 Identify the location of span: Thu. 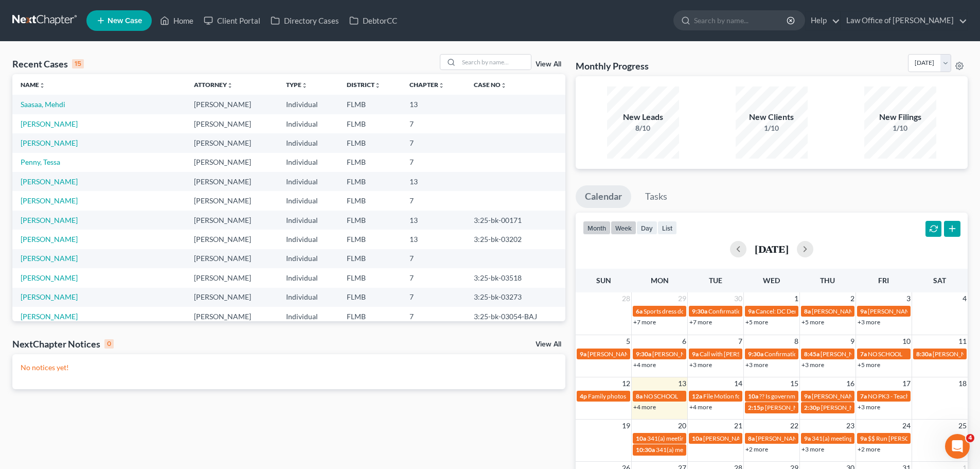
(827, 280).